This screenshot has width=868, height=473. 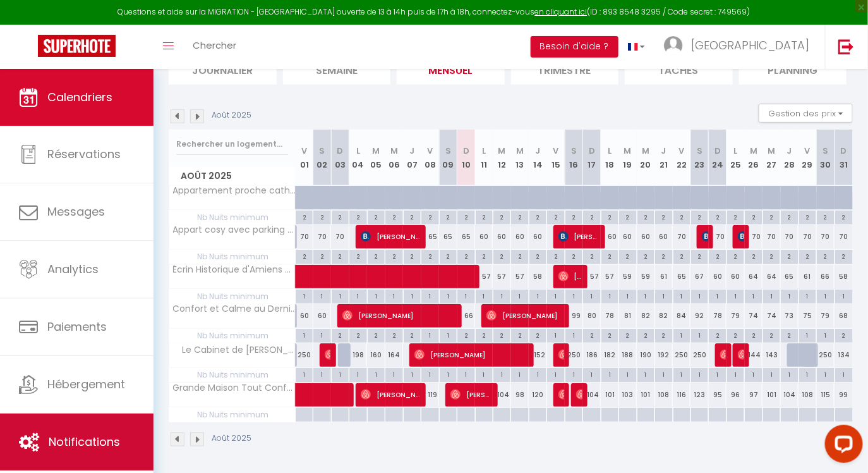 What do you see at coordinates (699, 276) in the screenshot?
I see `div: 67` at bounding box center [699, 276].